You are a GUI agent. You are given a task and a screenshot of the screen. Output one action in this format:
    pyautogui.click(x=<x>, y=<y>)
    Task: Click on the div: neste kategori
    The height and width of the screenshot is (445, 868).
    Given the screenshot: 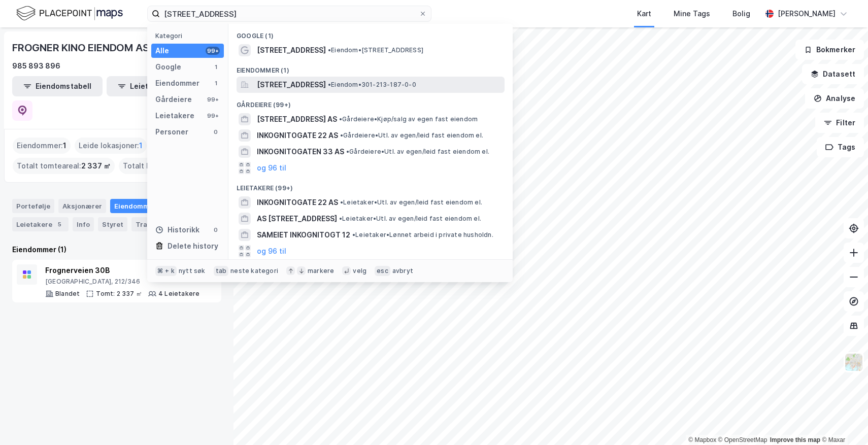 What is the action you would take?
    pyautogui.click(x=254, y=271)
    